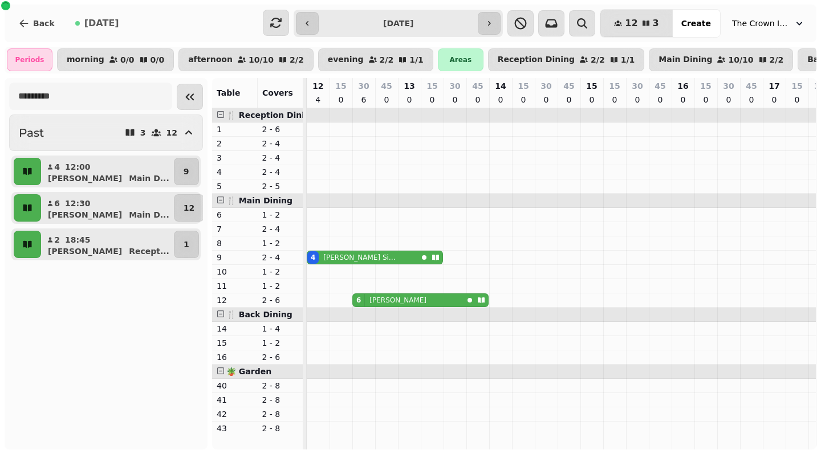 The image size is (821, 454). What do you see at coordinates (249, 372) in the screenshot?
I see `span: 🪴 Garden` at bounding box center [249, 372].